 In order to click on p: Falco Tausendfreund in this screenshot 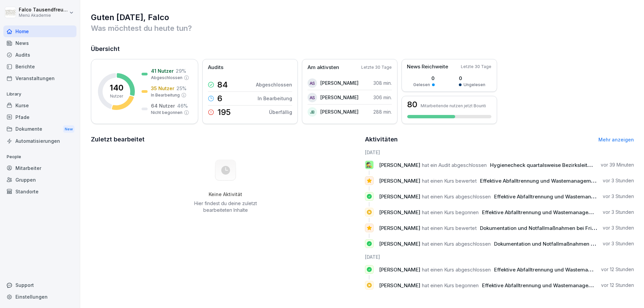, I will do `click(43, 10)`.